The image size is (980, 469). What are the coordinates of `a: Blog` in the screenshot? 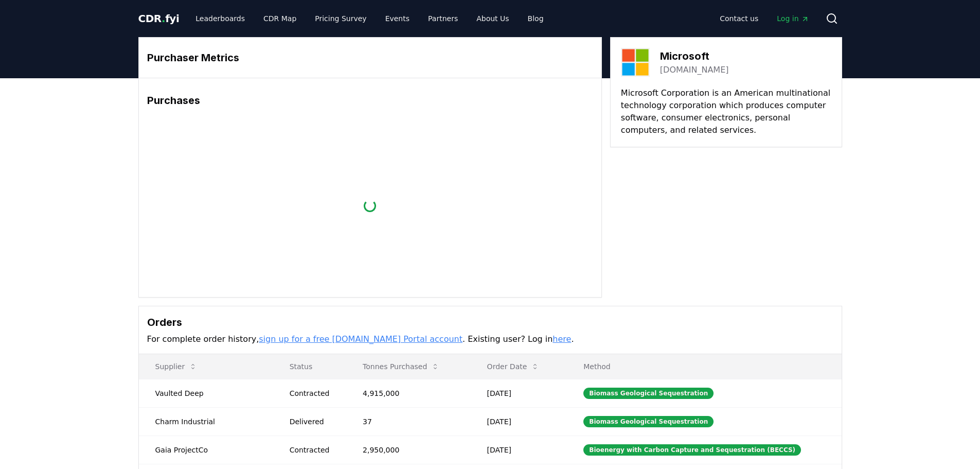 It's located at (535, 19).